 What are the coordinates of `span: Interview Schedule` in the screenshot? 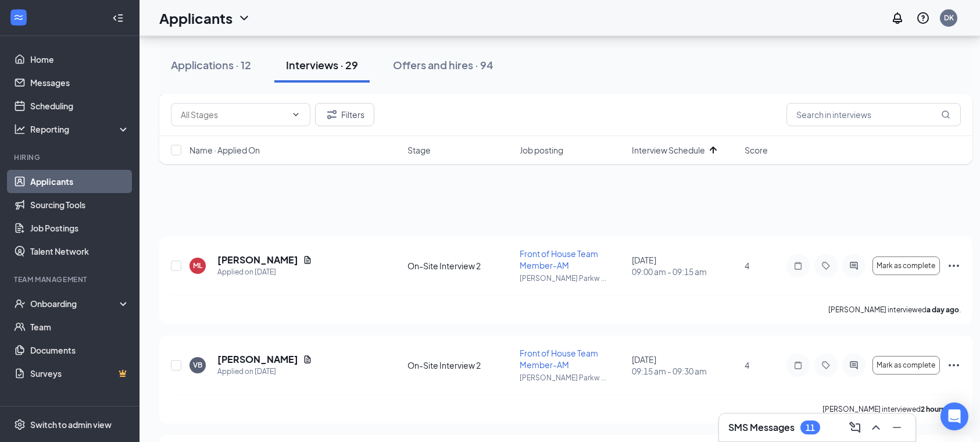 It's located at (669, 150).